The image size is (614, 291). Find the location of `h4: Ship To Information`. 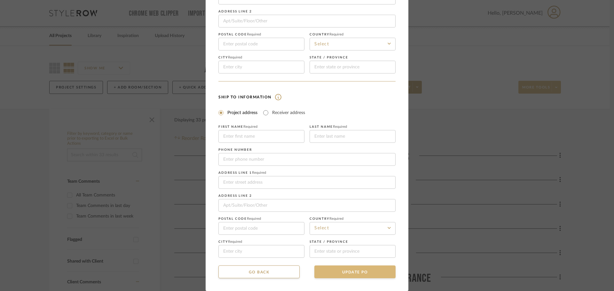

h4: Ship To Information is located at coordinates (307, 97).